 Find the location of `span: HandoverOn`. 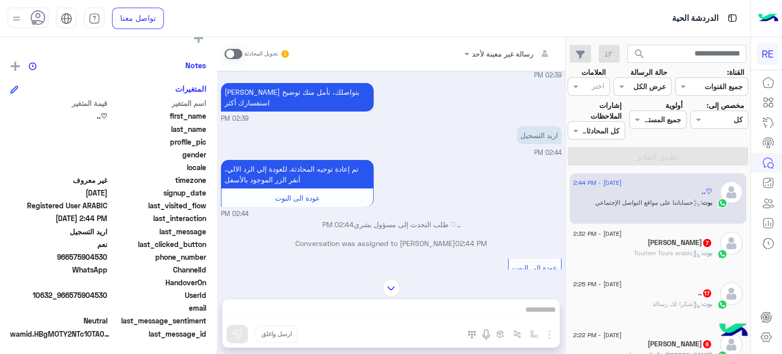

span: HandoverOn is located at coordinates (158, 282).